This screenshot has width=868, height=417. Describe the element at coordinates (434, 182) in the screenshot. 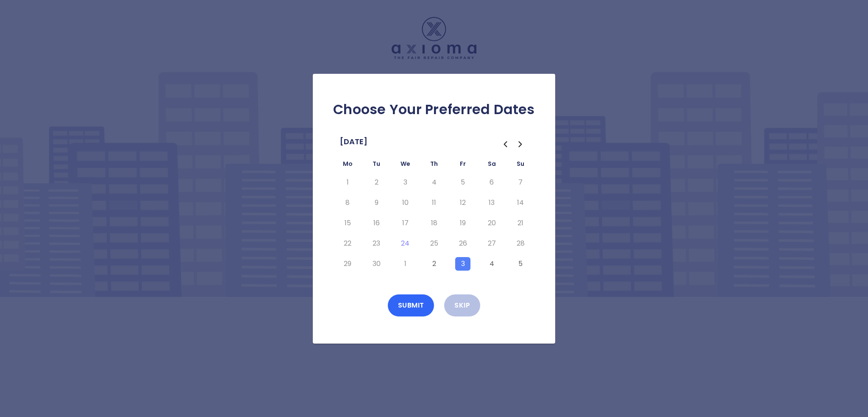

I see `button: Thursday, September 4th, 2025` at that location.